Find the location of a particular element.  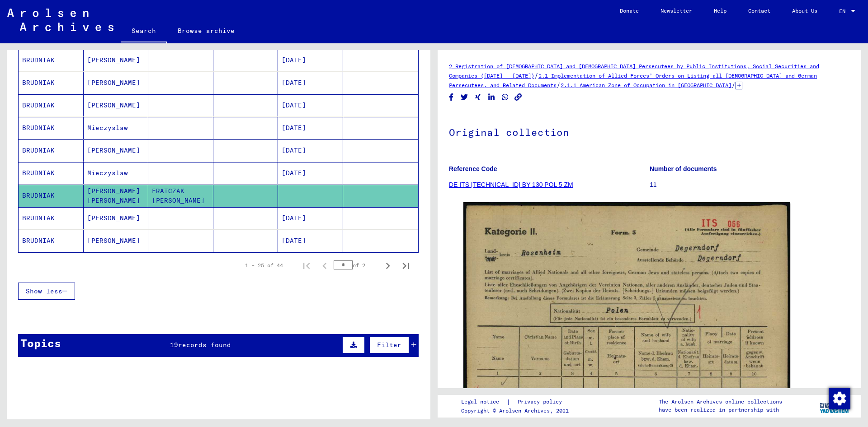

a: Browse archive is located at coordinates (206, 31).